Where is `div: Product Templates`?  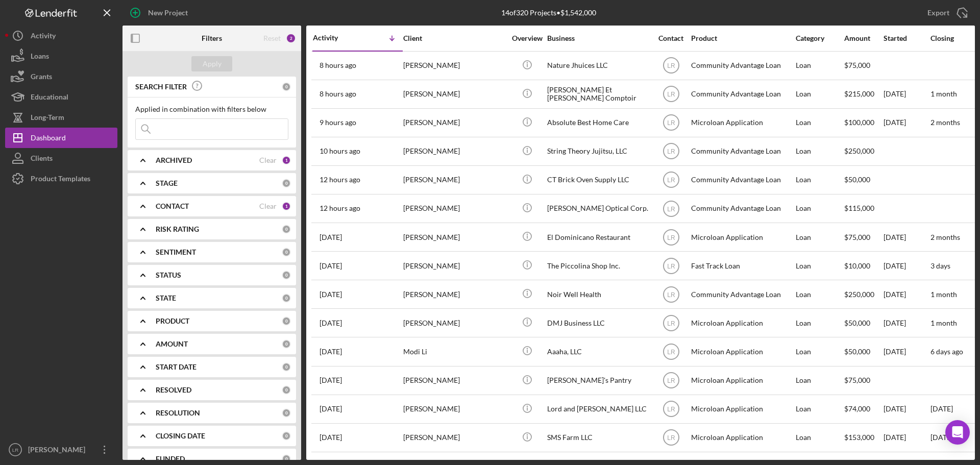 div: Product Templates is located at coordinates (60, 180).